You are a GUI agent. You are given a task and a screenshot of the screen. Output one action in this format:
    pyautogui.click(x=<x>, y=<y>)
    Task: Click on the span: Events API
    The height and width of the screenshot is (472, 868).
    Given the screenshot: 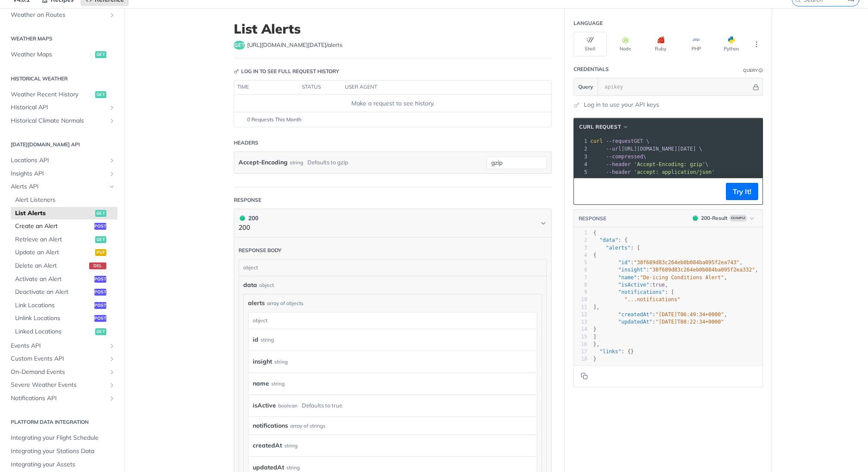 What is the action you would take?
    pyautogui.click(x=58, y=346)
    